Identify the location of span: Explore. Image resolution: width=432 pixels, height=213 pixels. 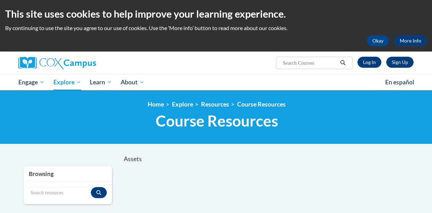
(67, 82).